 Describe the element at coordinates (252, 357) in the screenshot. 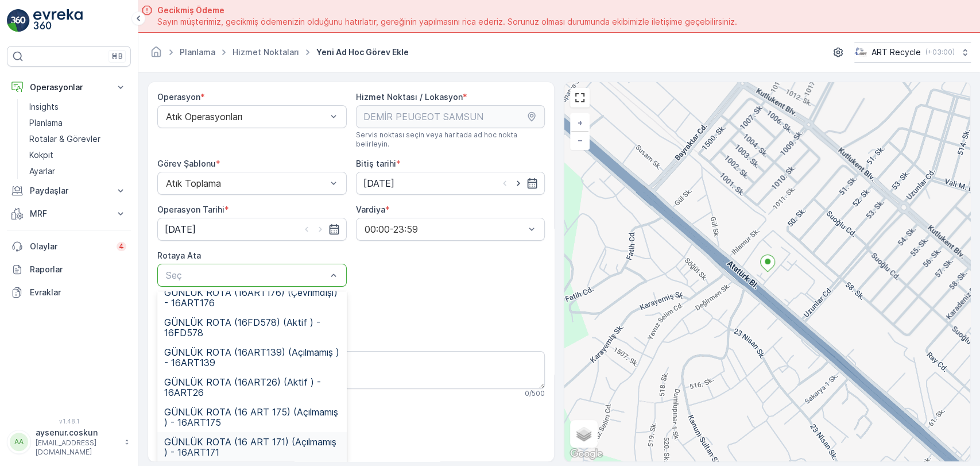

I see `span: GÜNLÜK ROTA (16ART139) (Açılmamış ) - 16ART139` at that location.